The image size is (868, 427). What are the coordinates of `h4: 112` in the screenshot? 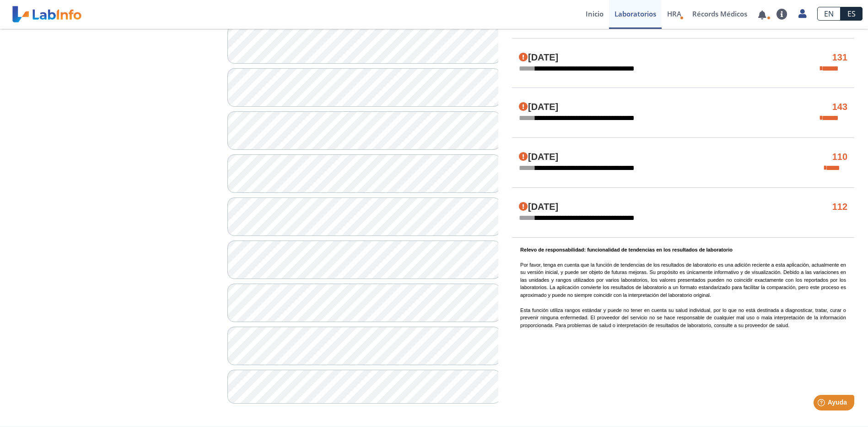 It's located at (839, 207).